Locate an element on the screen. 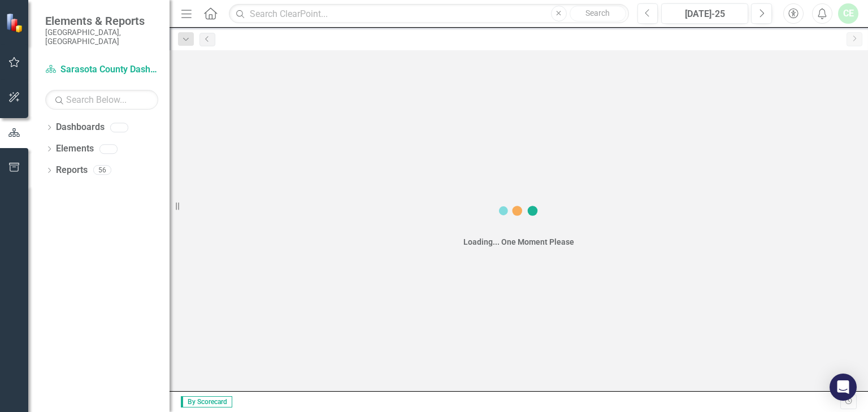  a: Reports is located at coordinates (72, 170).